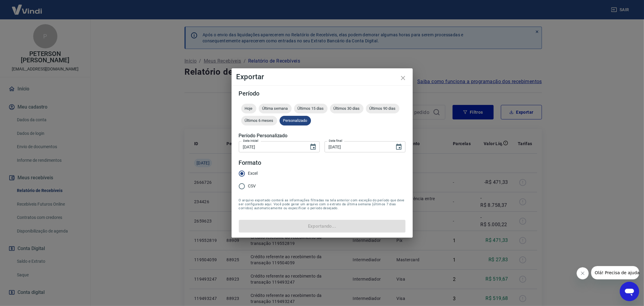 The height and width of the screenshot is (306, 644). Describe the element at coordinates (399, 147) in the screenshot. I see `button: Choose date, selected date is 31 de jul de 2023` at that location.